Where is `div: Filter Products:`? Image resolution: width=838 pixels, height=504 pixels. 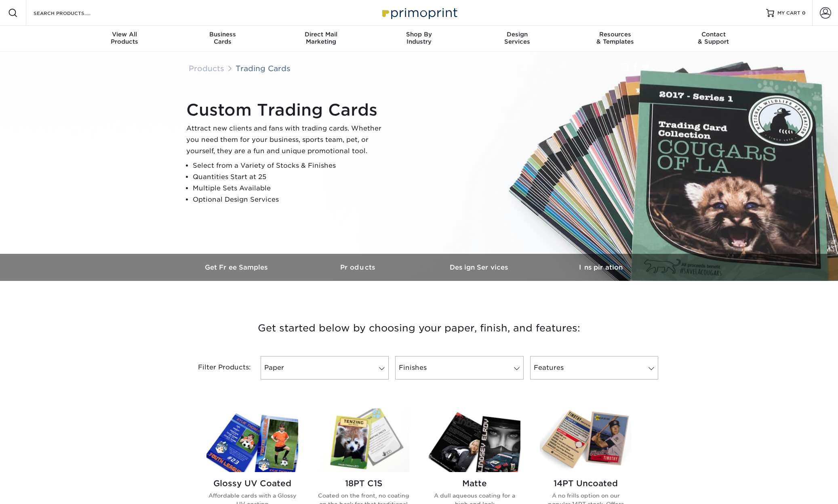
div: Filter Products: is located at coordinates (217, 368).